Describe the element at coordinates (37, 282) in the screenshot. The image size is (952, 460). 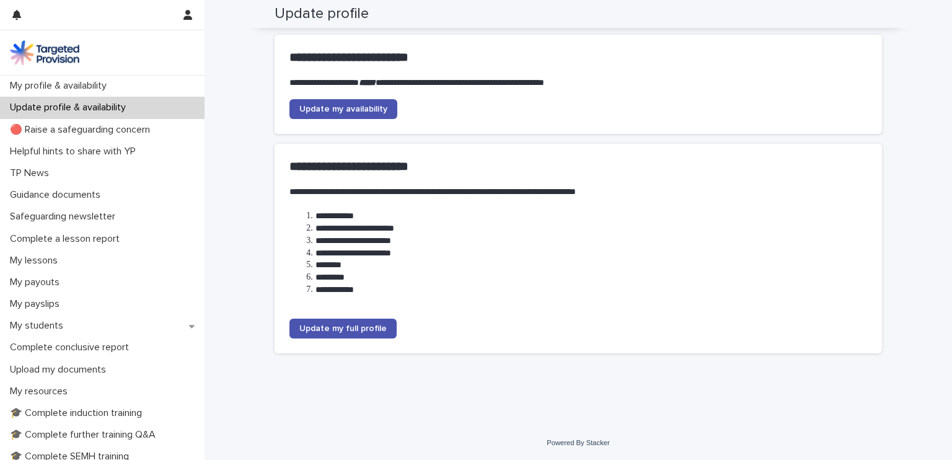
I see `p: My payouts` at that location.